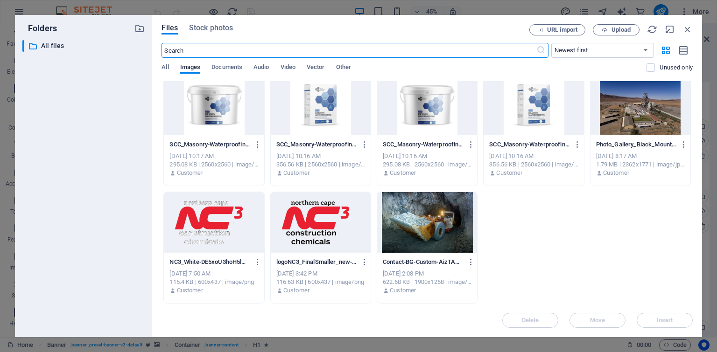 The width and height of the screenshot is (717, 352). Describe the element at coordinates (209, 262) in the screenshot. I see `p: NC3_White-DE5xoU3hoH5lM1mfMIwJoQ.png` at that location.